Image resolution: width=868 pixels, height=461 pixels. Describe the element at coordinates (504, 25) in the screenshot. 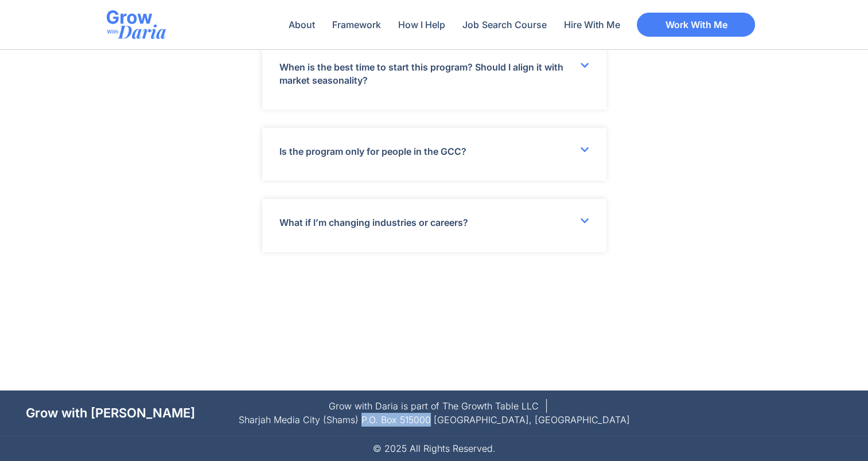

I see `a: Job Search Course` at that location.